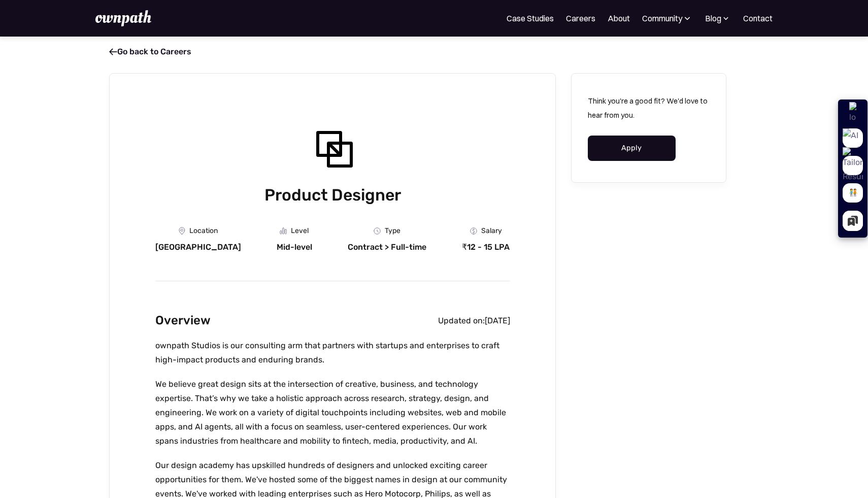  What do you see at coordinates (393, 231) in the screenshot?
I see `div: Type` at bounding box center [393, 231].